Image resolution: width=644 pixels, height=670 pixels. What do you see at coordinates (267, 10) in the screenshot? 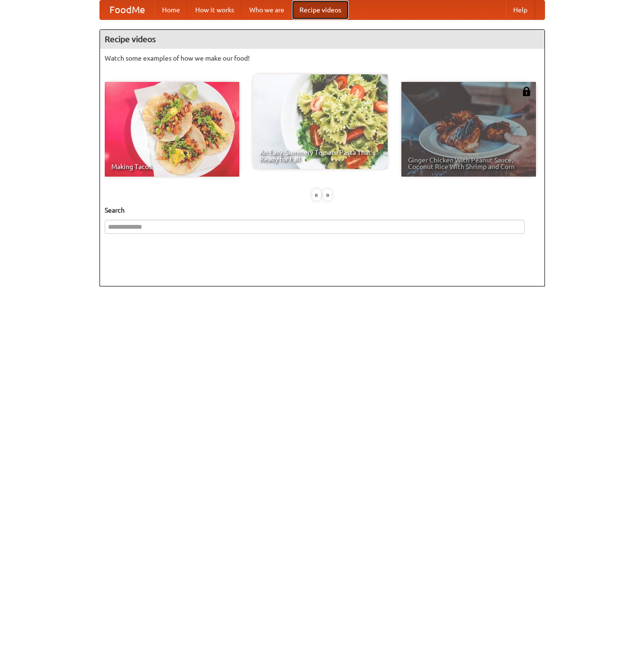
I see `a: Who we are` at bounding box center [267, 10].